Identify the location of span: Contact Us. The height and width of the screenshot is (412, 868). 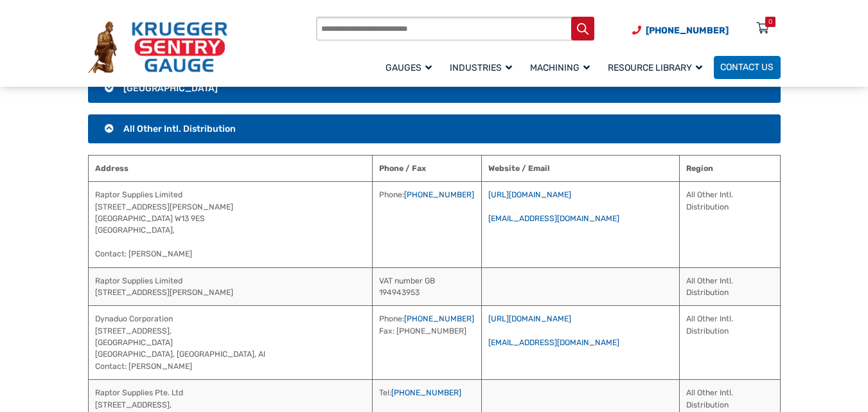
(747, 68).